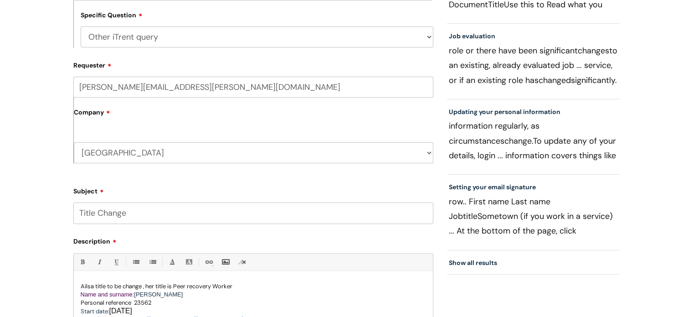  Describe the element at coordinates (242, 262) in the screenshot. I see `a: Remove formatting (Ctrl-\)` at that location.